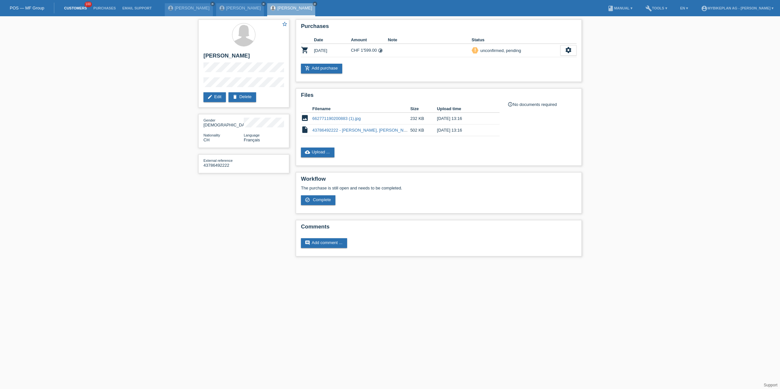 The image size is (780, 389). What do you see at coordinates (704, 8) in the screenshot?
I see `i: account_circle` at bounding box center [704, 8].